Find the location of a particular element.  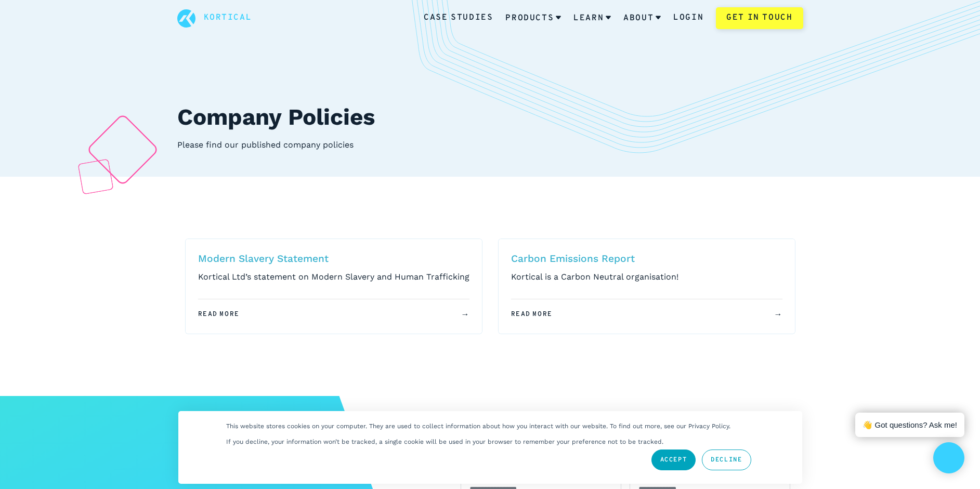

a: About is located at coordinates (642, 18).